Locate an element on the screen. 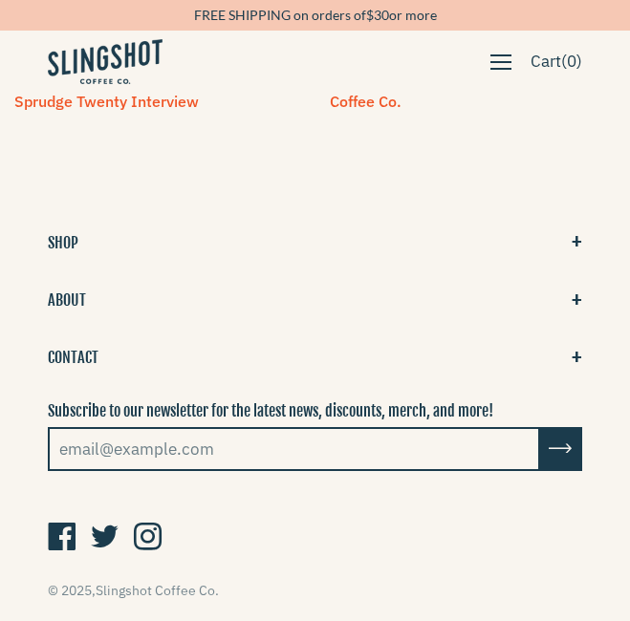  input: email@example.com is located at coordinates (294, 449).